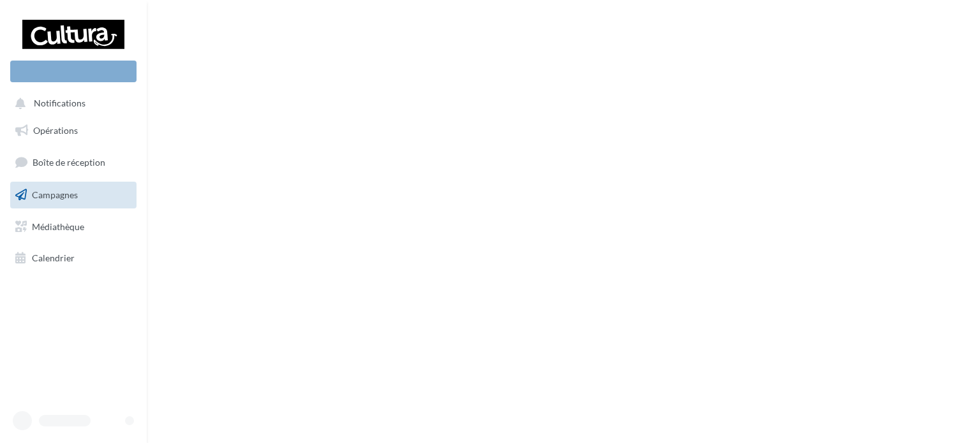 This screenshot has height=443, width=980. I want to click on a: Opérations, so click(74, 131).